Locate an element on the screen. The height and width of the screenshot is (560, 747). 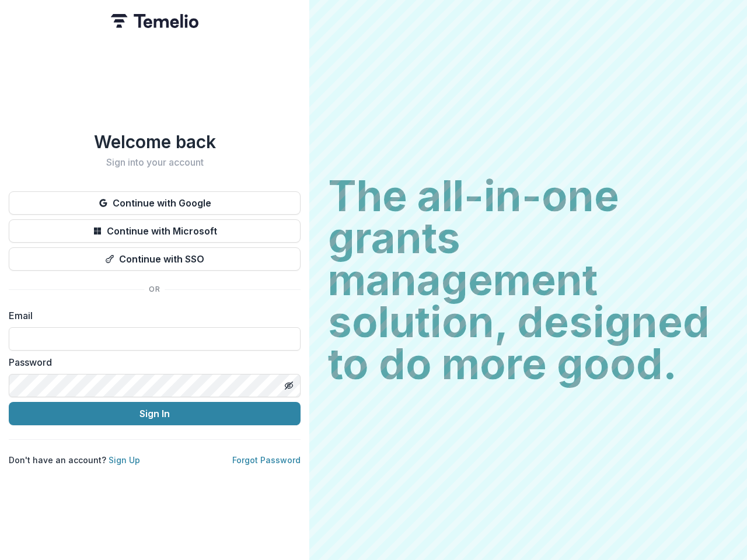
p: Don't have an account? is located at coordinates (74, 460).